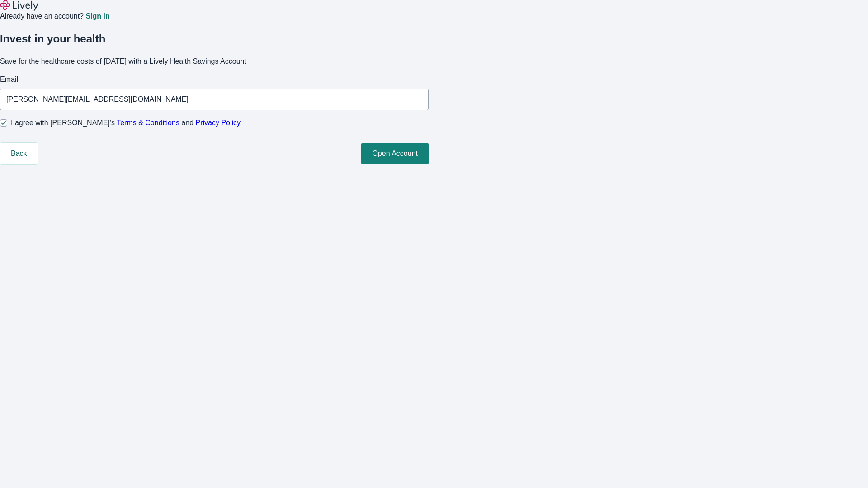  I want to click on div: Sign in, so click(97, 17).